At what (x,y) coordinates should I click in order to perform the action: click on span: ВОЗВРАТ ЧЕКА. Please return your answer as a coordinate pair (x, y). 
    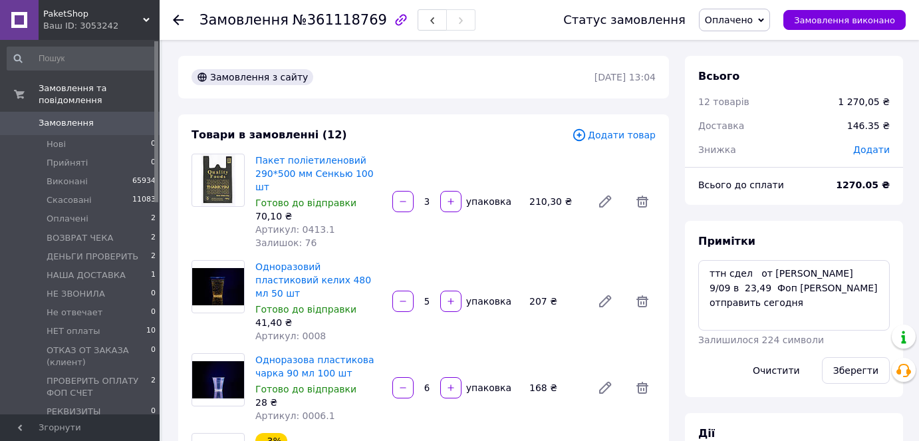
    Looking at the image, I should click on (80, 238).